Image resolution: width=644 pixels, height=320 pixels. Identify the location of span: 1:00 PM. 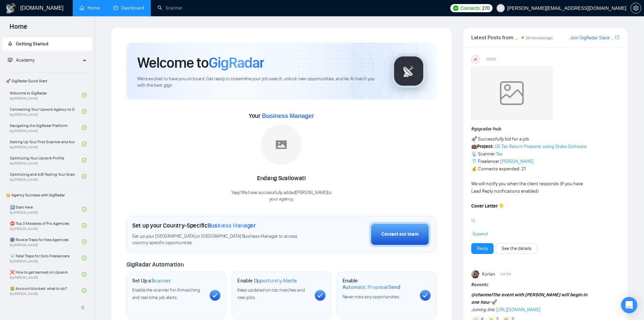
(506, 274).